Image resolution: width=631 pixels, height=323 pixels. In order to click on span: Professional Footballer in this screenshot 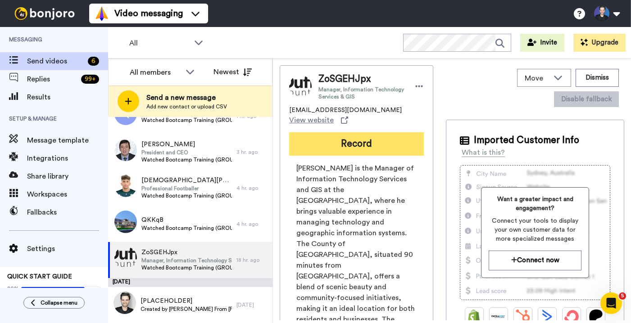, I will do `click(186, 189)`.